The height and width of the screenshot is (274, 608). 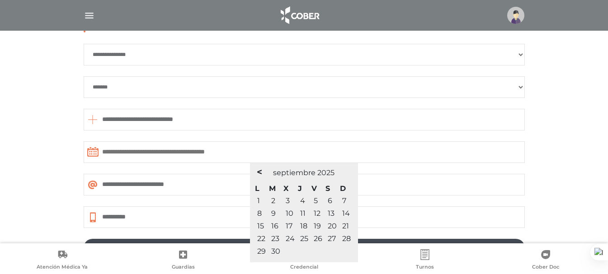 I want to click on span: viernes, so click(x=314, y=188).